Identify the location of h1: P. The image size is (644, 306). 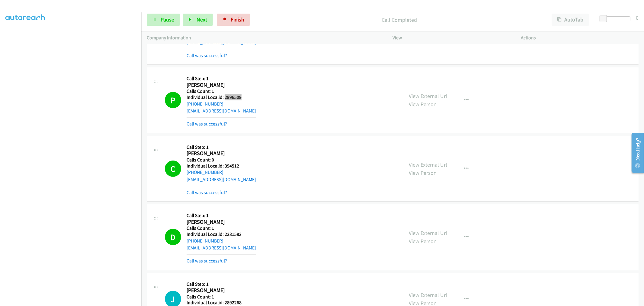
(173, 100).